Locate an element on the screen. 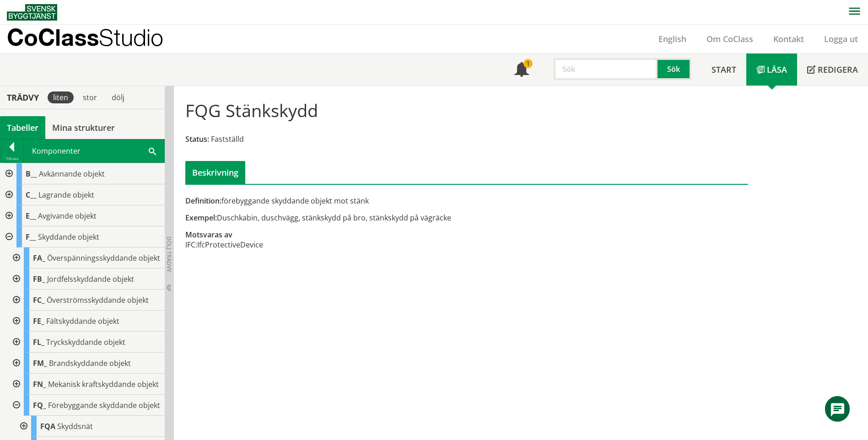  span: FQA is located at coordinates (48, 426).